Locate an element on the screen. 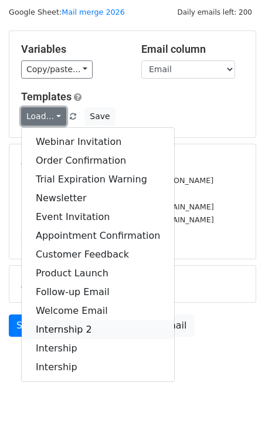  h5: Email column is located at coordinates (192, 49).